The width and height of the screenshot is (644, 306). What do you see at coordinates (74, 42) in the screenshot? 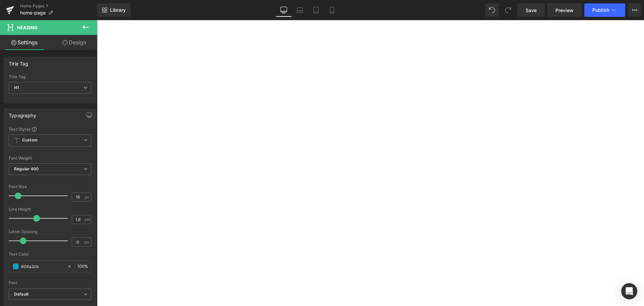
I see `a: Design` at bounding box center [74, 42].